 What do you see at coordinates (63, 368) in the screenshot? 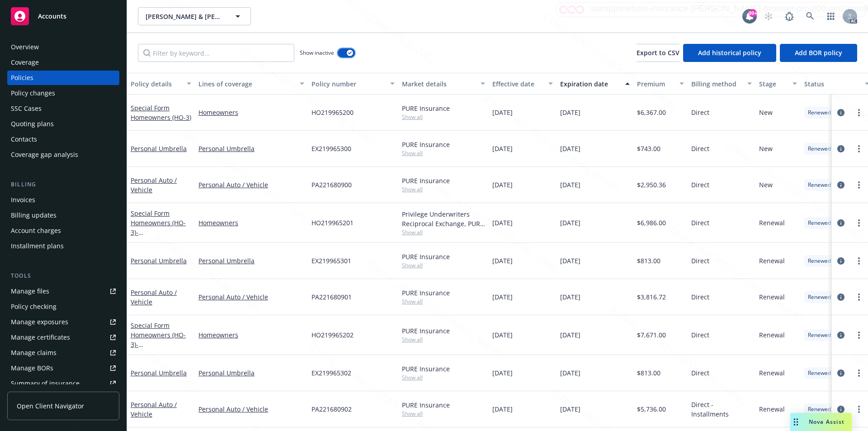
I see `a: Manage BORs` at bounding box center [63, 368].